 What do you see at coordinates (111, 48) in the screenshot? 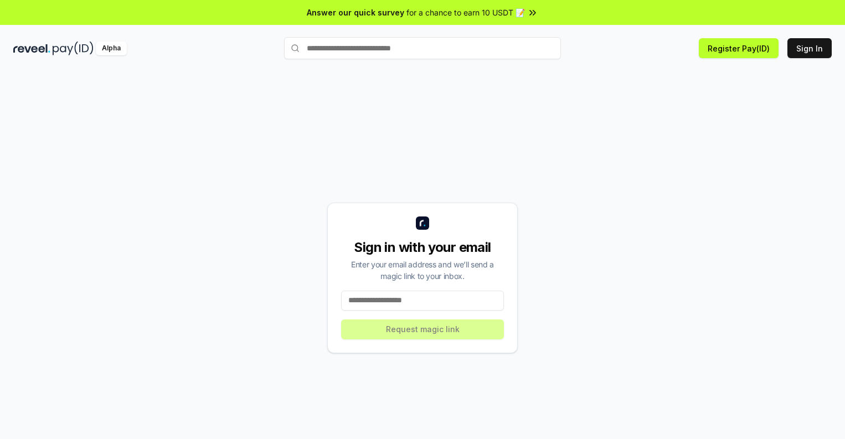
I see `div: Alpha` at bounding box center [111, 48].